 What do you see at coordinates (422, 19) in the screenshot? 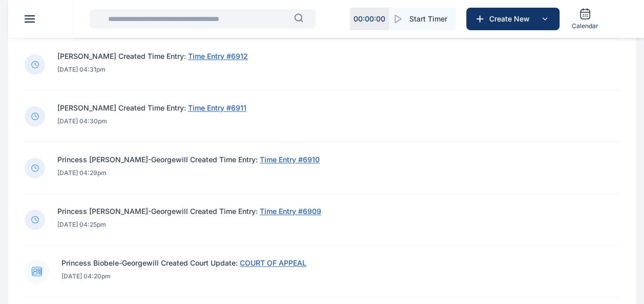
I see `button: Start Timer` at bounding box center [422, 19].